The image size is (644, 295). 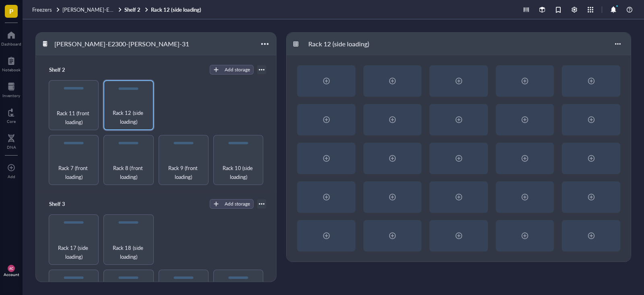 What do you see at coordinates (339, 44) in the screenshot?
I see `div: Rack 12 (side loading)` at bounding box center [339, 44].